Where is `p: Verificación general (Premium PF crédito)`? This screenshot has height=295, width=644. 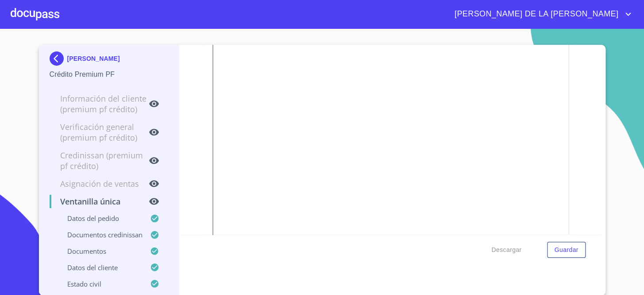 p: Verificación general (Premium PF crédito) is located at coordinates (99, 132).